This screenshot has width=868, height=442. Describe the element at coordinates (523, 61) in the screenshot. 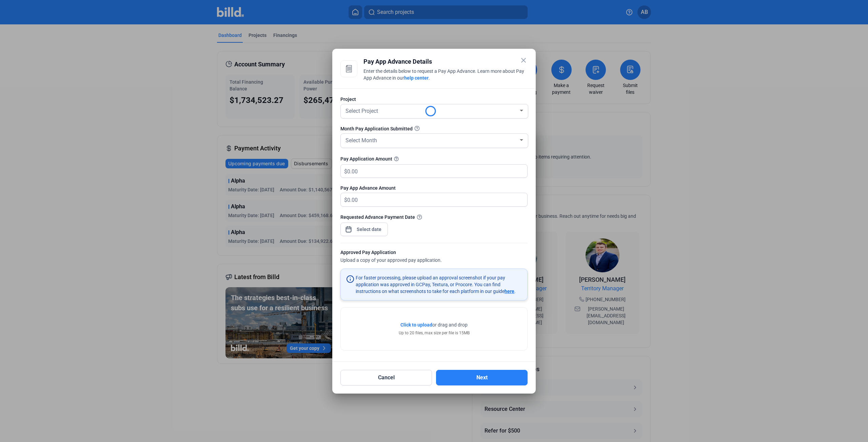

I see `mat-icon: close` at that location.